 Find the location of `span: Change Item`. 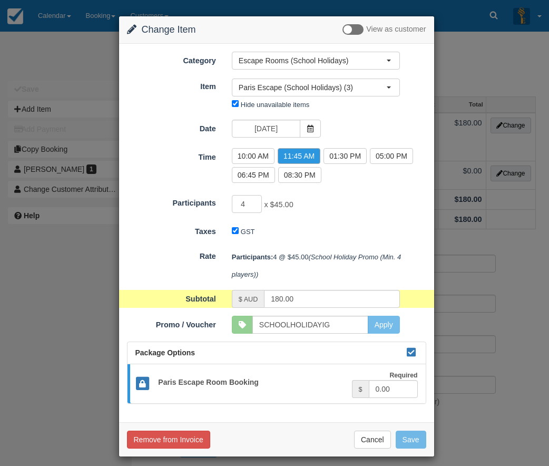

span: Change Item is located at coordinates (169, 29).